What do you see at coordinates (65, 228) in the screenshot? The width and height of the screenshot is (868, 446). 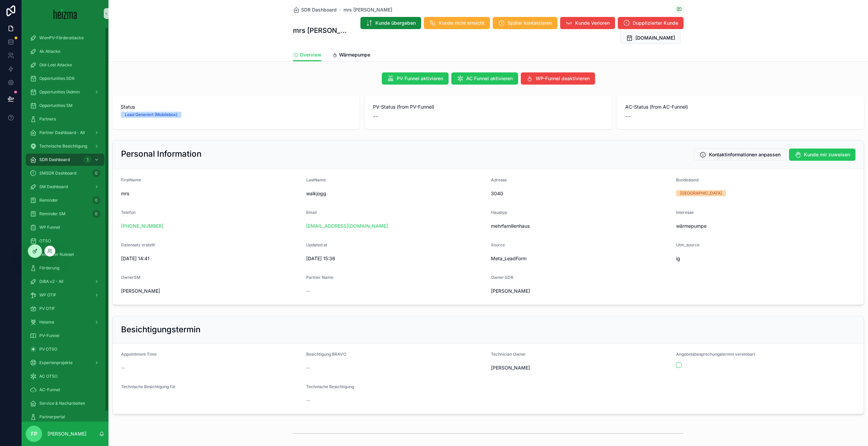 I see `a: WP Funnel` at bounding box center [65, 228].